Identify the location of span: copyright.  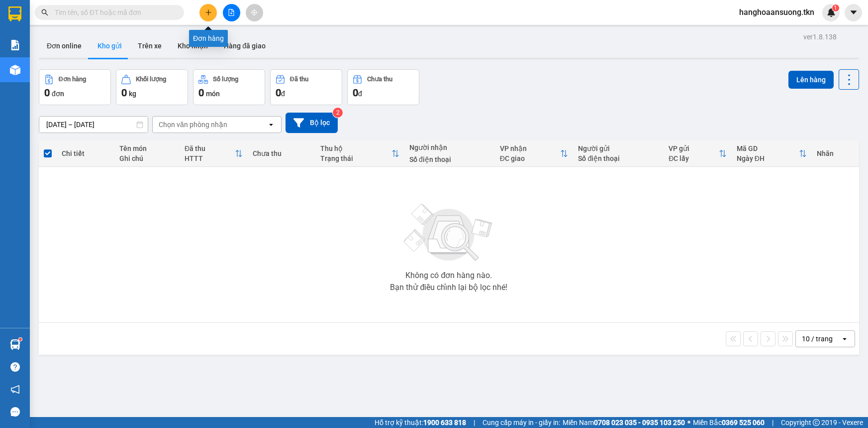
(817, 422).